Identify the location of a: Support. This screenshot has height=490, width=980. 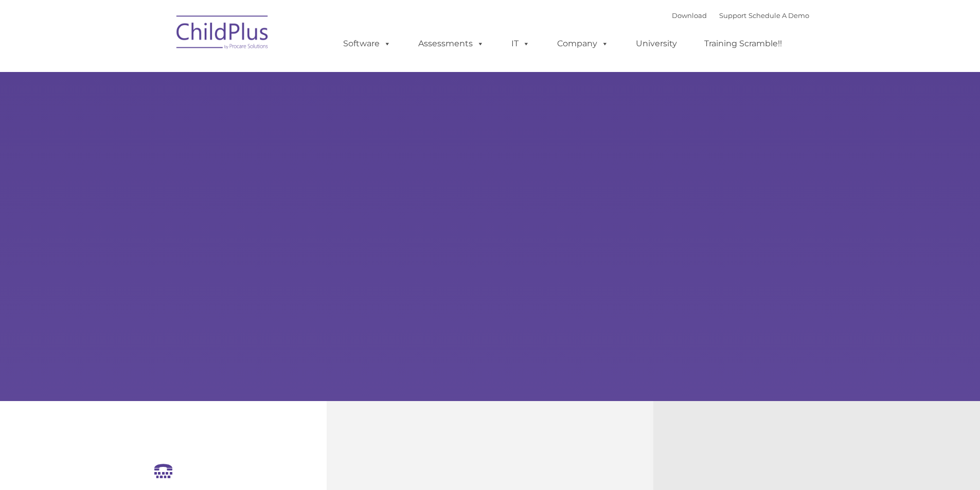
(733, 15).